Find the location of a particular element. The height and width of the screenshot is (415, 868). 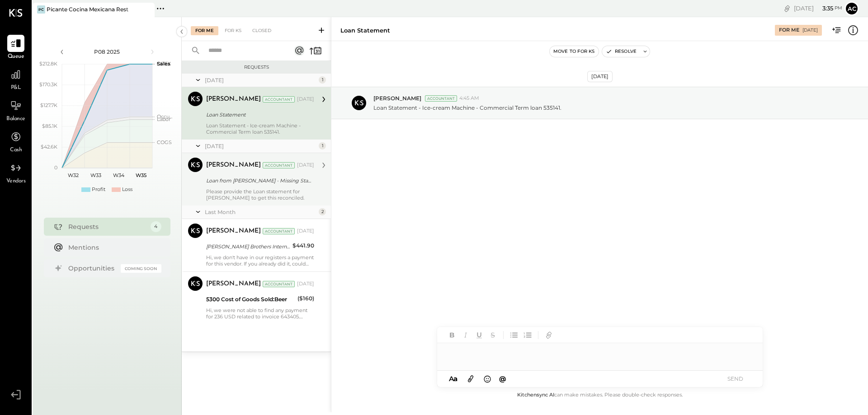

text: Occu... is located at coordinates (164, 116).